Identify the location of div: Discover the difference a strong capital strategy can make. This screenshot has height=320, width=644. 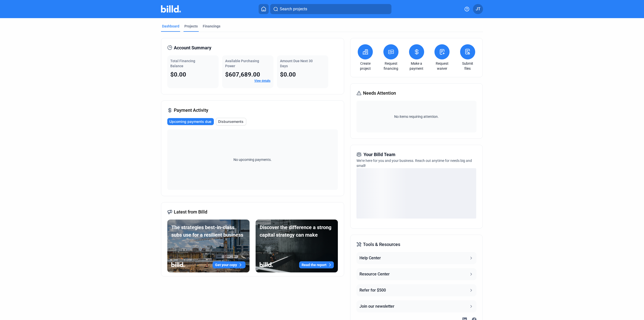
(297, 231).